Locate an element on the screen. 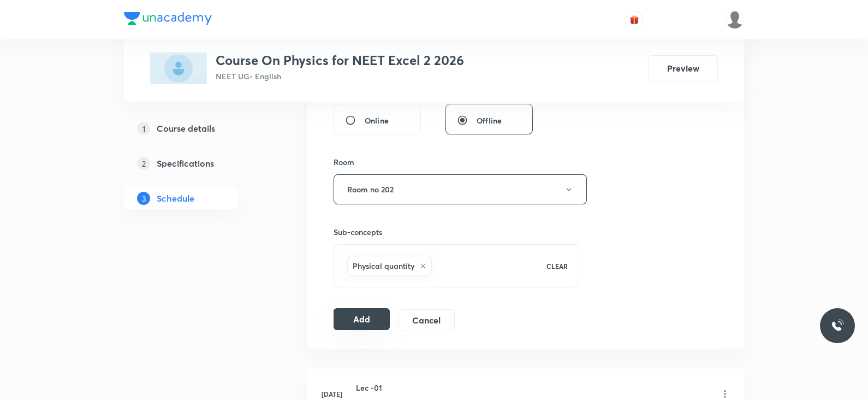 The image size is (868, 400). img: Company Logo is located at coordinates (168, 19).